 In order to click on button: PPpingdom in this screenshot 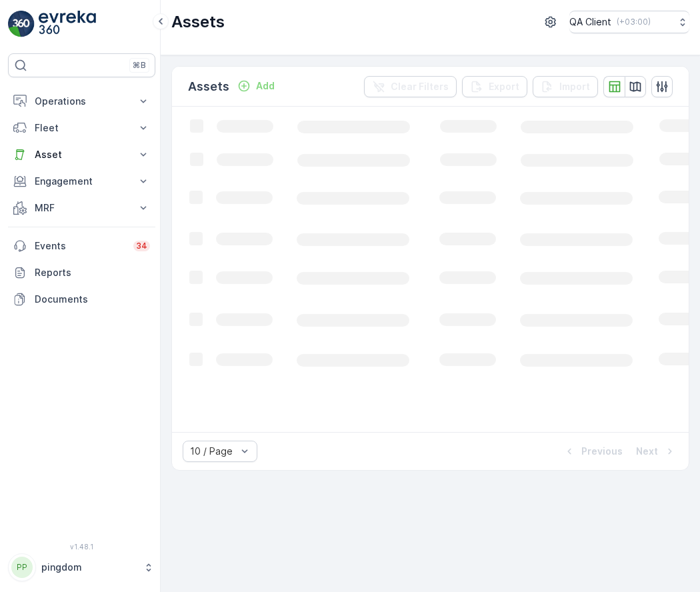, I will do `click(81, 567)`.